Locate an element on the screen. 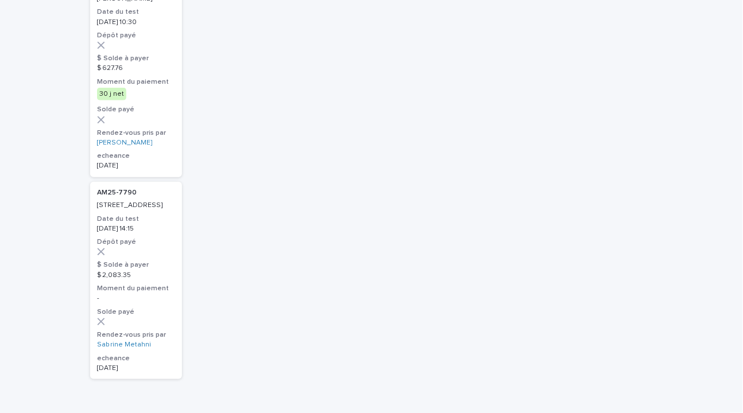 The height and width of the screenshot is (413, 743). p: $ 2,083.35 is located at coordinates (136, 276).